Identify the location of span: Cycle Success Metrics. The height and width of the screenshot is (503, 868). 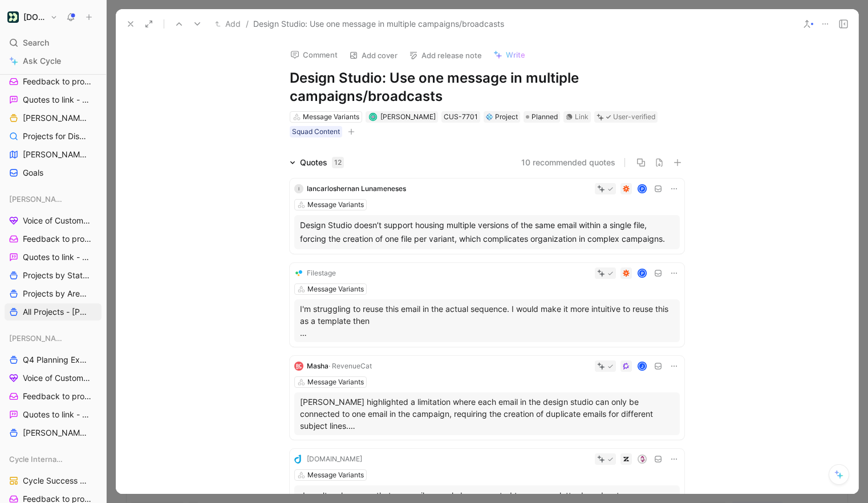
(55, 481).